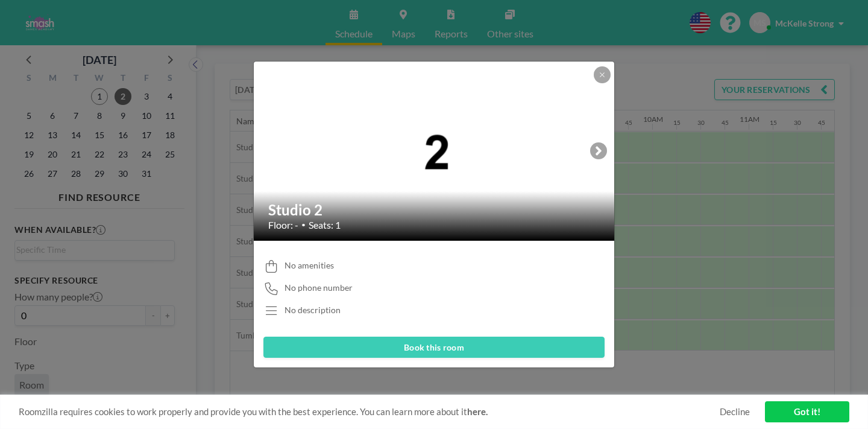 The image size is (868, 429). Describe the element at coordinates (309, 265) in the screenshot. I see `span: No amenities` at that location.